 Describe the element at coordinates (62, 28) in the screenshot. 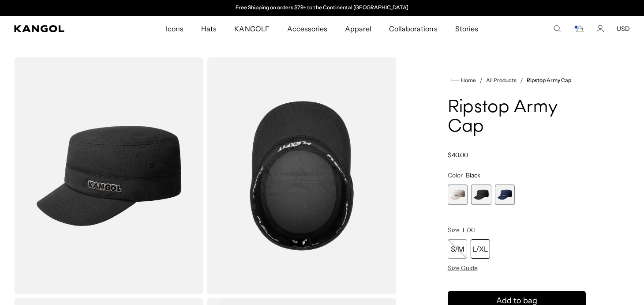

I see `a: Kangol` at that location.